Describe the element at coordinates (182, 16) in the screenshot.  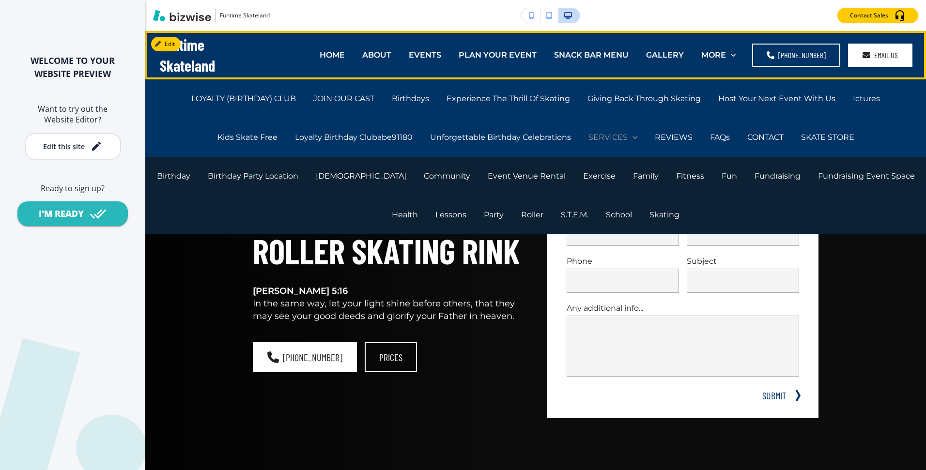
I see `img: Bizwise Logo` at that location.